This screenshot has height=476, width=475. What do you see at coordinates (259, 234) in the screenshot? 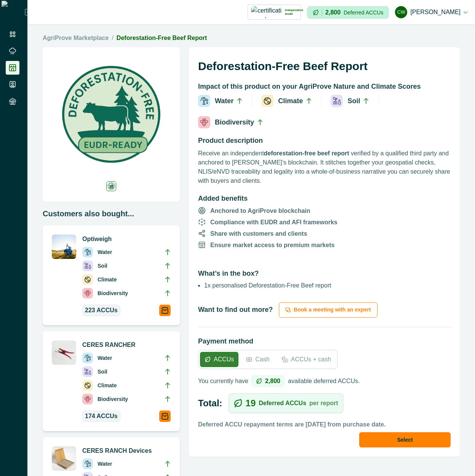
I see `p: Share with customers and clients` at bounding box center [259, 234].